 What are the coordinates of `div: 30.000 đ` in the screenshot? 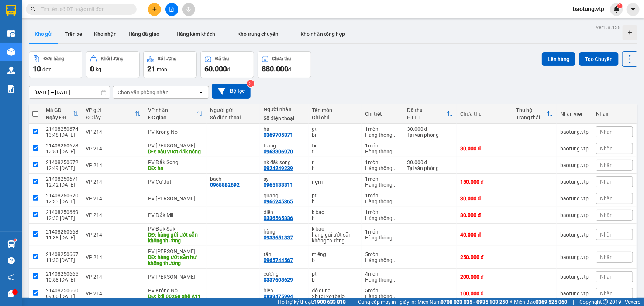 It's located at (430, 129).